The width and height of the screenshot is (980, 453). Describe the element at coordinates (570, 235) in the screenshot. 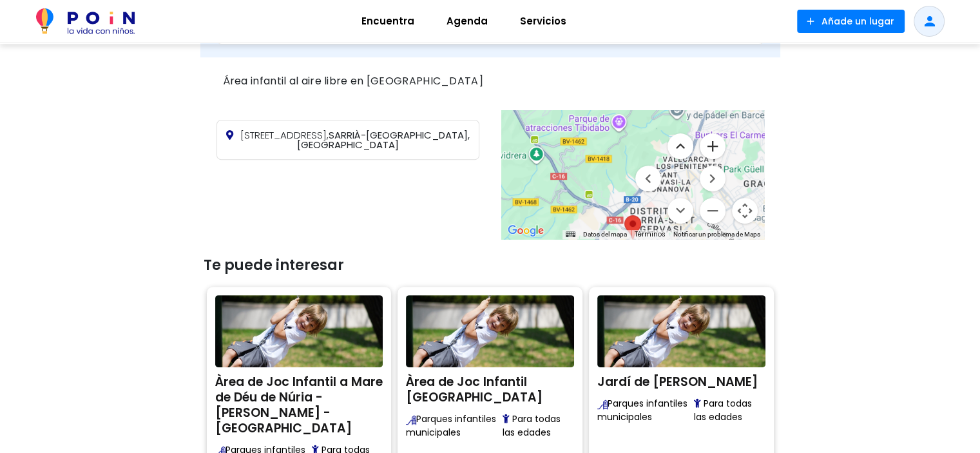

I see `button: Combinaciones de teclas` at that location.